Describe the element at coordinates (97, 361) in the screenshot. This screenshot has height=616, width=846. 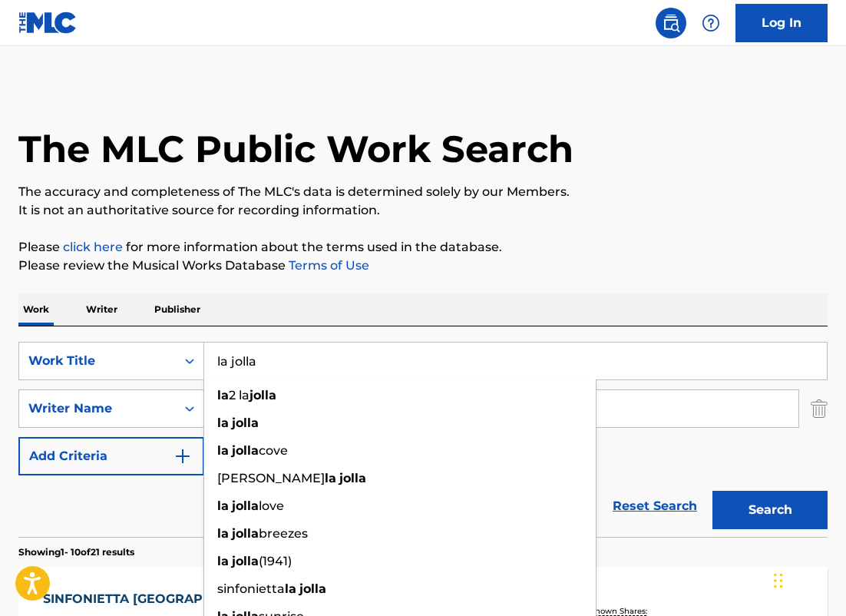
I see `div: Work Title` at that location.